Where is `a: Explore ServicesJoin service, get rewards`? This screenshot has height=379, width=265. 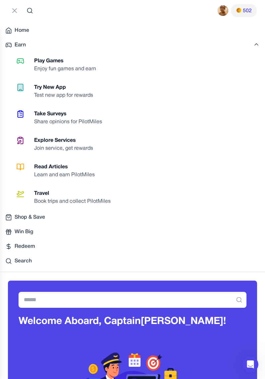 a: Explore ServicesJoin service, get rewards is located at coordinates (137, 145).